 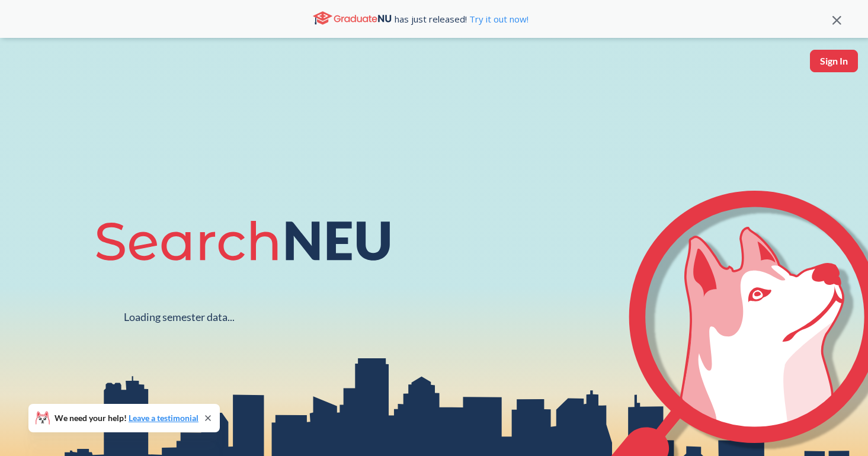 I want to click on a: Leave a testimonial, so click(x=163, y=418).